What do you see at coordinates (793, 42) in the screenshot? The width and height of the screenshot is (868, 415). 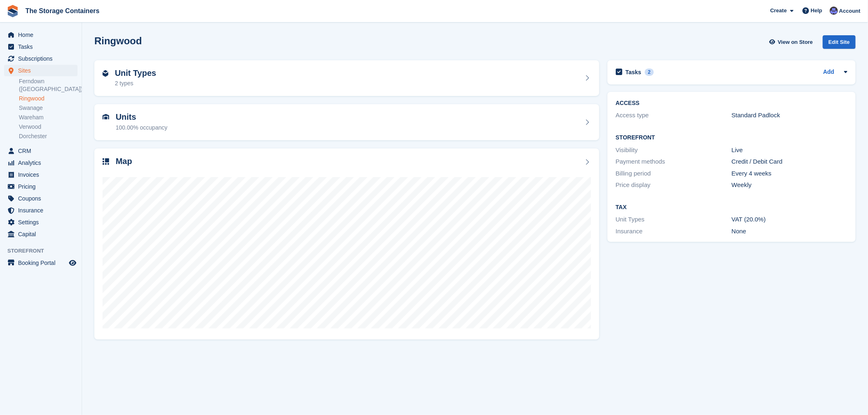 I see `a: View on Store` at bounding box center [793, 42].